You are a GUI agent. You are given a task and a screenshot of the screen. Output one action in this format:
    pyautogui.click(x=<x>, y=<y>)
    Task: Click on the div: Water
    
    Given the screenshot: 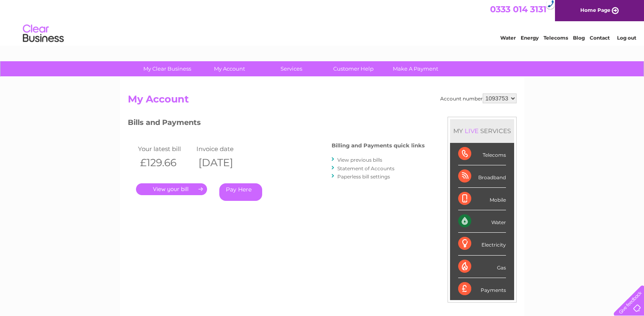 What is the action you would take?
    pyautogui.click(x=482, y=221)
    